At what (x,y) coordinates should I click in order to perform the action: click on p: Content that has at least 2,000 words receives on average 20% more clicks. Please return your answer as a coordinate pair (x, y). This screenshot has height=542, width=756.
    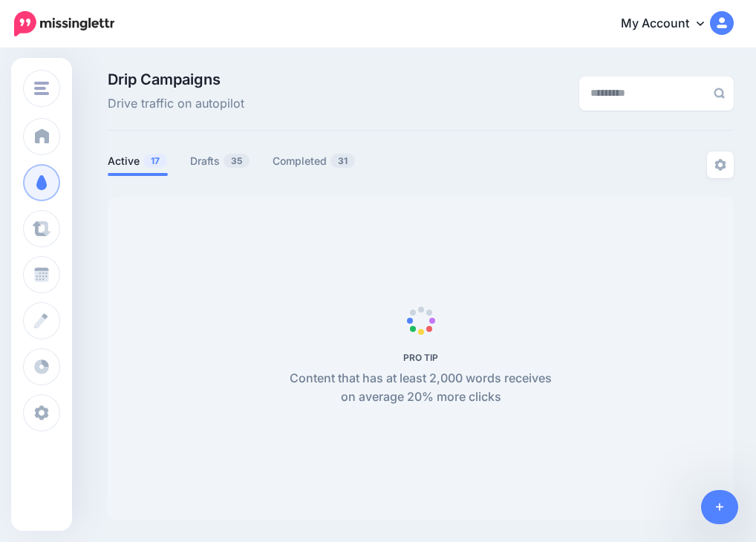
    Looking at the image, I should click on (421, 388).